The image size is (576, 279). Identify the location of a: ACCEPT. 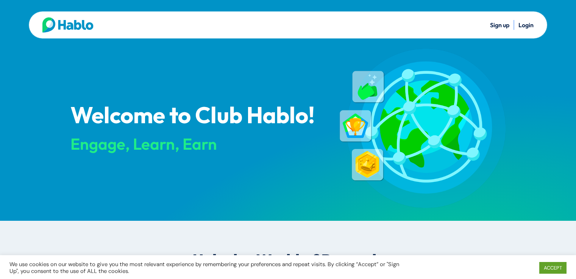
(553, 268).